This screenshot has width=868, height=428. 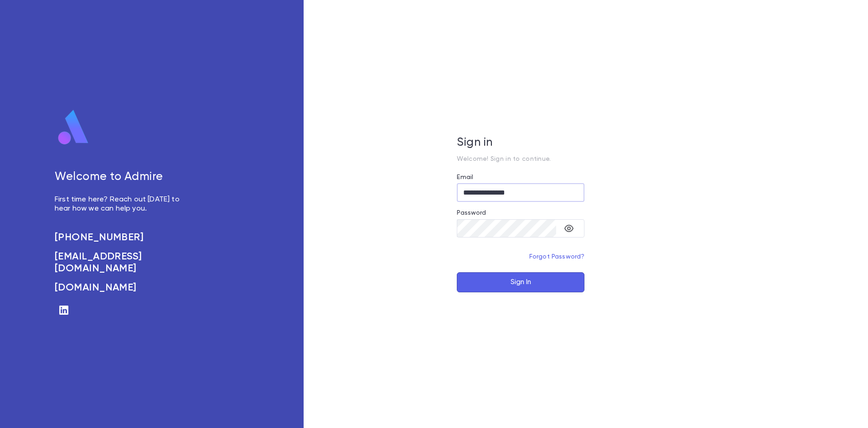 What do you see at coordinates (465, 177) in the screenshot?
I see `label: Email` at bounding box center [465, 177].